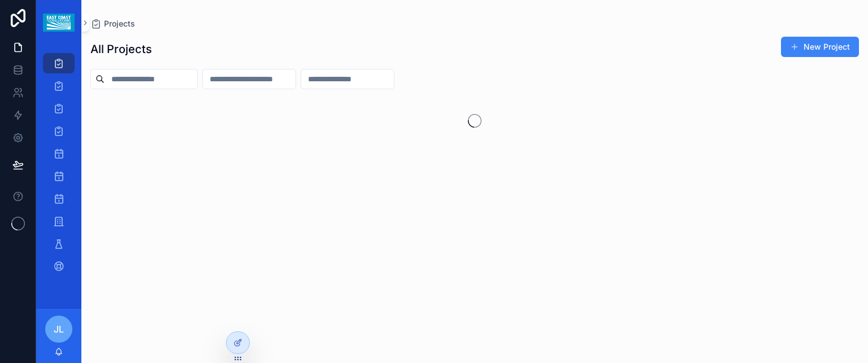 The width and height of the screenshot is (868, 363). What do you see at coordinates (820, 47) in the screenshot?
I see `a: New Project` at bounding box center [820, 47].